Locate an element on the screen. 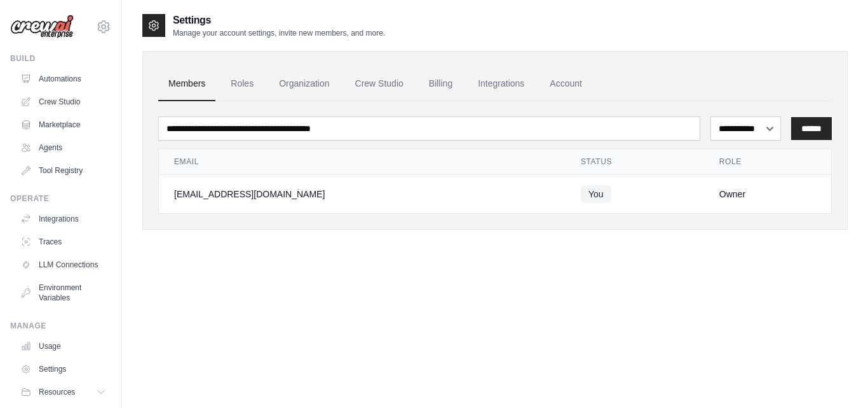 Image resolution: width=868 pixels, height=408 pixels. a: Organization is located at coordinates (304, 84).